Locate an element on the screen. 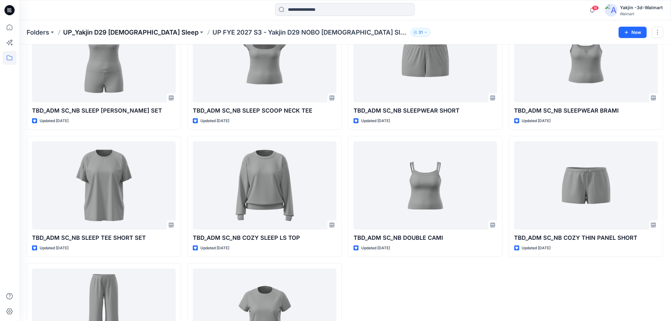  span: 16 is located at coordinates (595, 8).